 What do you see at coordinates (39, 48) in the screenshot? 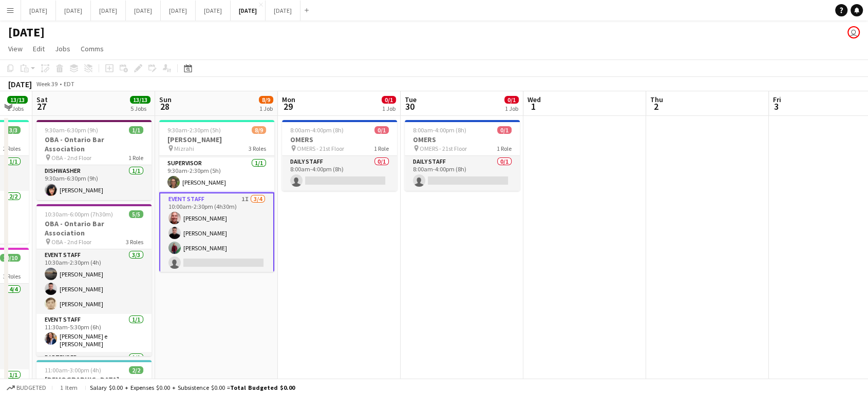
I see `a: Edit` at bounding box center [39, 48].